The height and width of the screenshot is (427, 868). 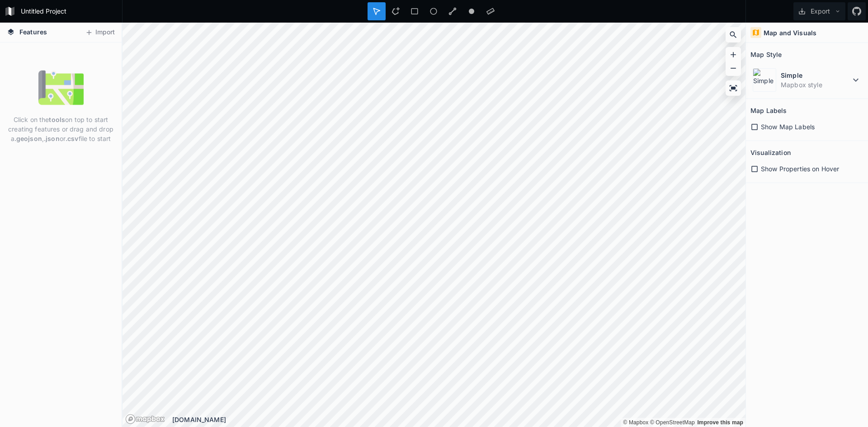 What do you see at coordinates (33, 32) in the screenshot?
I see `span: Features` at bounding box center [33, 32].